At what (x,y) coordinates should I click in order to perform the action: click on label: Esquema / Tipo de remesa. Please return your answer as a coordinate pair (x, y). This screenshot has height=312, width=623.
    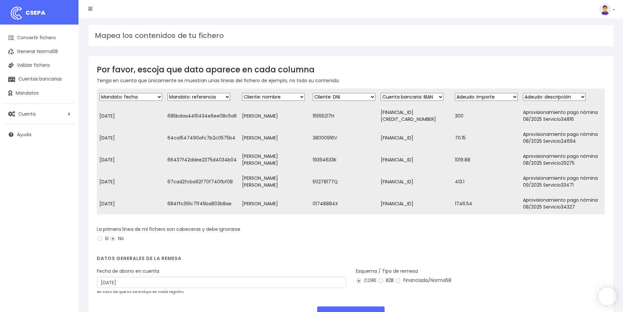
    Looking at the image, I should click on (387, 271).